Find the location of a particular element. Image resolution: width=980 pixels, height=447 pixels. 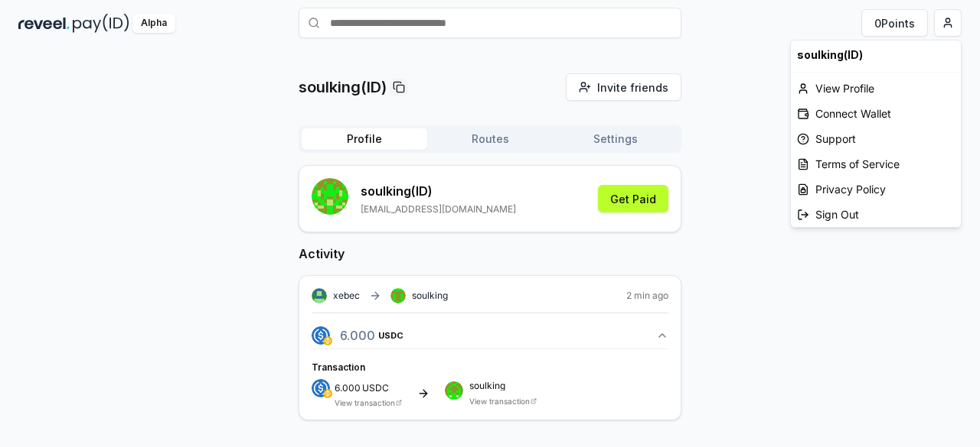

a: Support is located at coordinates (876, 138).